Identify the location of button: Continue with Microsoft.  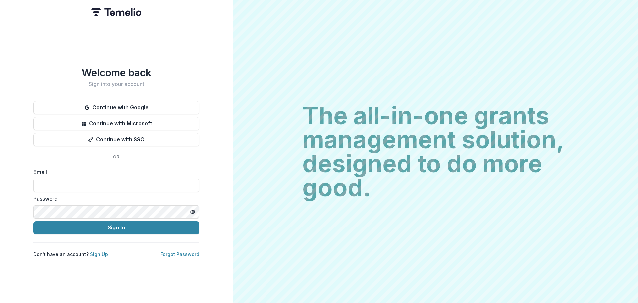
(116, 124).